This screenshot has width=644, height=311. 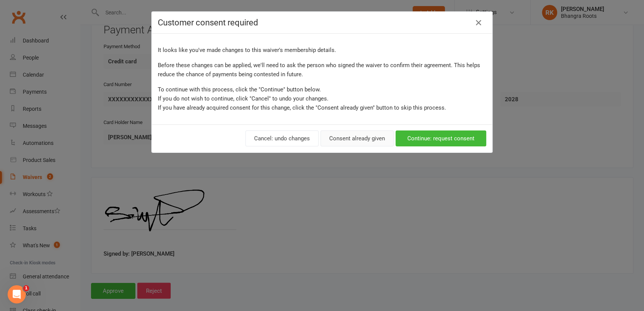 What do you see at coordinates (208, 22) in the screenshot?
I see `span: Customer consent required` at bounding box center [208, 22].